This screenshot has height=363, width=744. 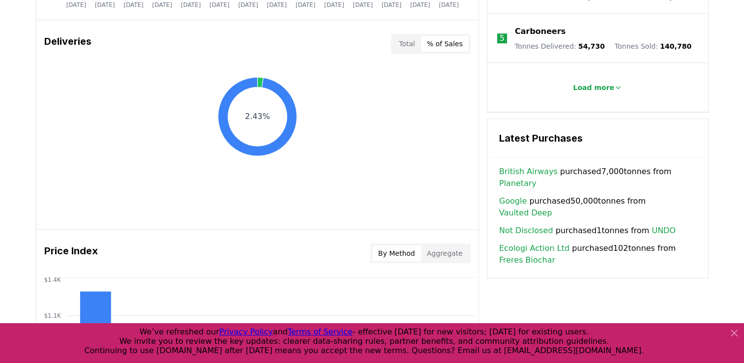 I want to click on span: purchased 50,000 tonnes from, so click(x=598, y=207).